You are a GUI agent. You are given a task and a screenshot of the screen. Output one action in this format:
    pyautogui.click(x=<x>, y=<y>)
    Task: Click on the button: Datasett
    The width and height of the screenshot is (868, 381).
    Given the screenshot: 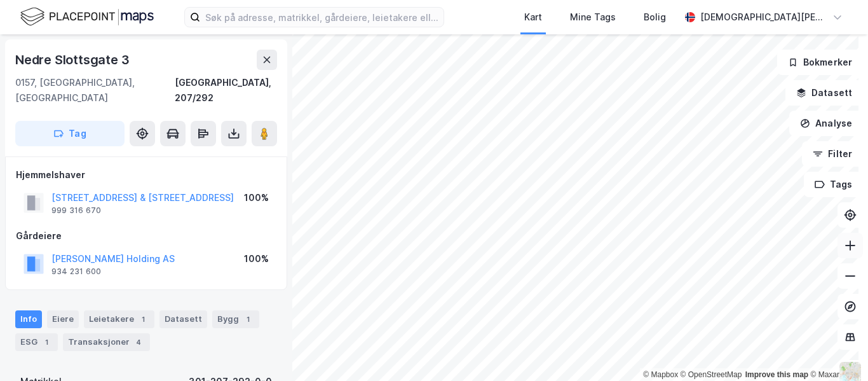 What is the action you would take?
    pyautogui.click(x=825, y=93)
    